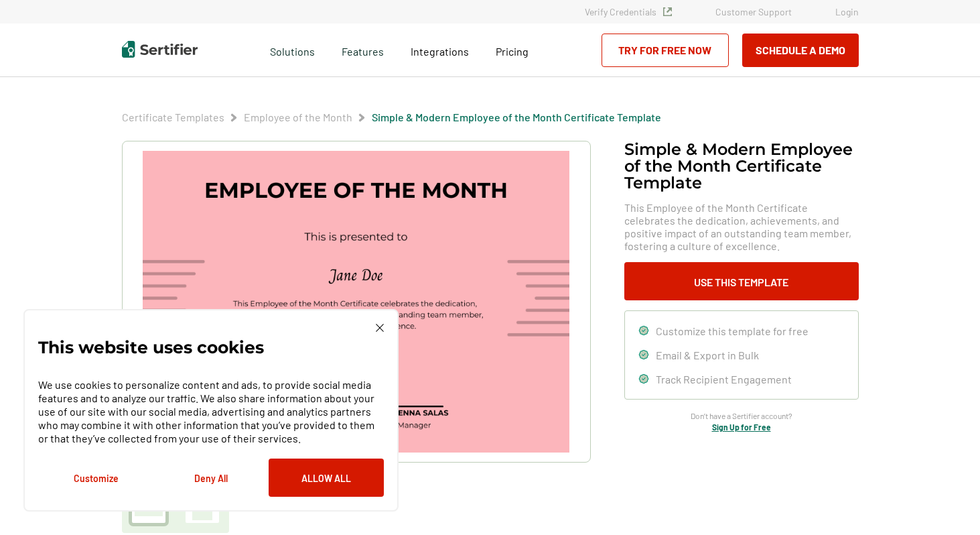 This screenshot has height=535, width=980. Describe the element at coordinates (511, 51) in the screenshot. I see `span: Pricing` at that location.